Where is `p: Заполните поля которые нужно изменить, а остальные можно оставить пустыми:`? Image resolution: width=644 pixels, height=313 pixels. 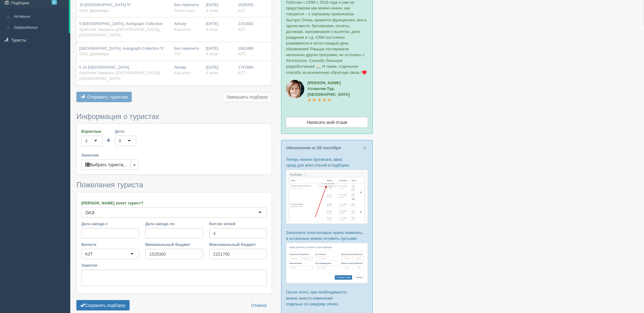 p: Заполните поля которые нужно изменить, а остальные можно оставить пустыми: is located at coordinates (327, 235).